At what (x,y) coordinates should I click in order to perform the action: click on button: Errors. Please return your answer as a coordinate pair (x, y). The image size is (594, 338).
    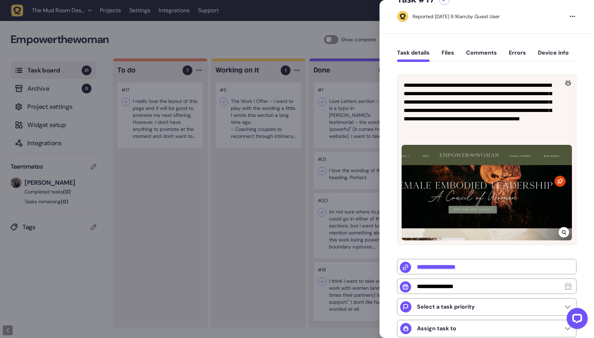
    Looking at the image, I should click on (517, 56).